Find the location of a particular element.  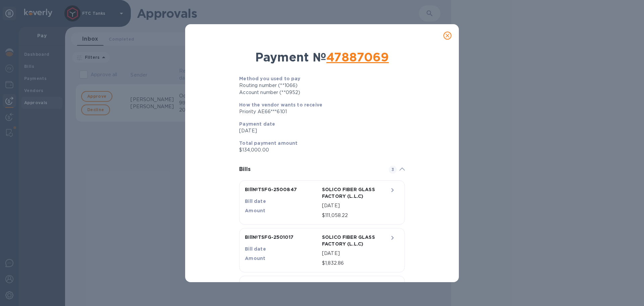

b: Bills is located at coordinates (245, 168).